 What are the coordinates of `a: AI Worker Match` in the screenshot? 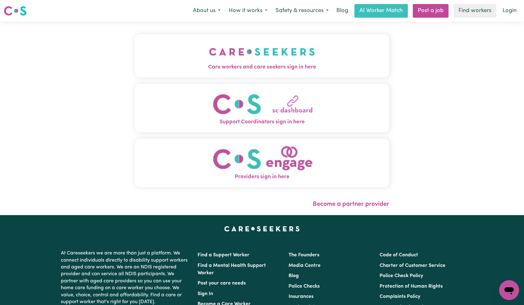 It's located at (381, 11).